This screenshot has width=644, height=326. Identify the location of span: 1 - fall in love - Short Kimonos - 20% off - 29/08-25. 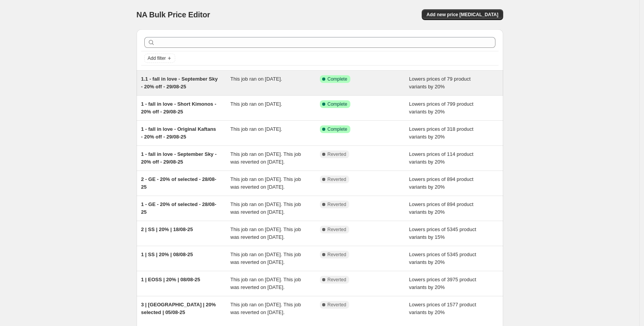
(179, 108).